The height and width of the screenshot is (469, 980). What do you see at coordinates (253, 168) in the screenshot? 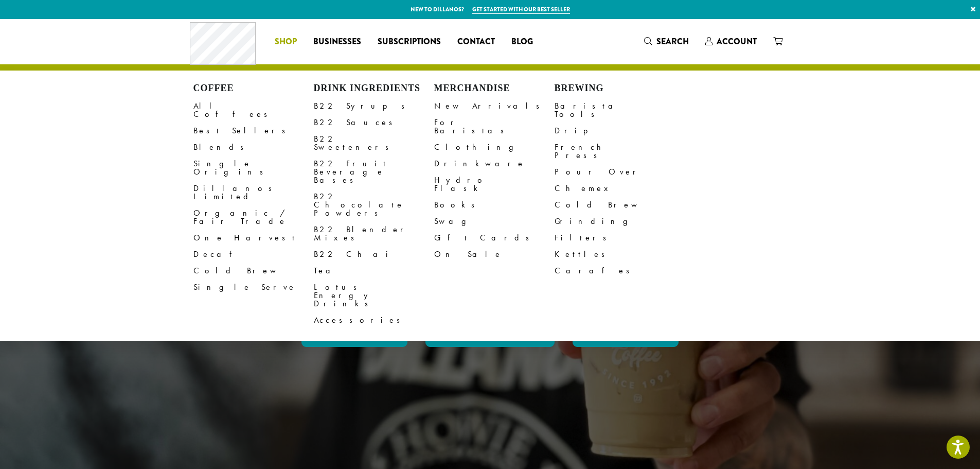
I see `a: Single Origins` at bounding box center [253, 168].